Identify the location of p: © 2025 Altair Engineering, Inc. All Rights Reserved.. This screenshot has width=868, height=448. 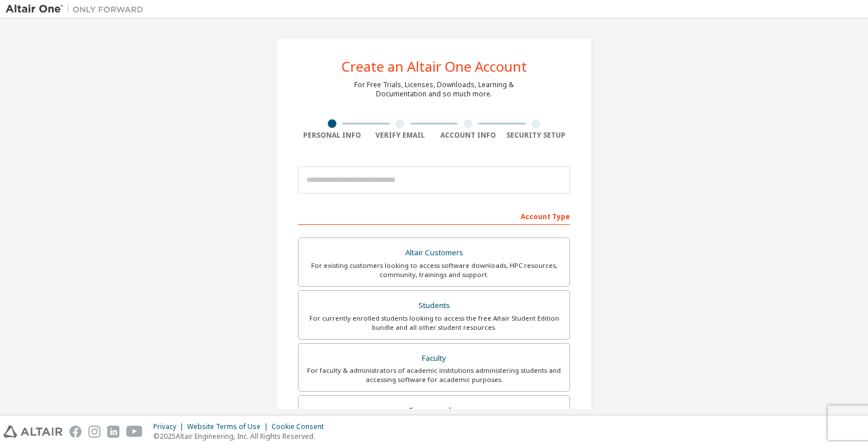
(241, 436).